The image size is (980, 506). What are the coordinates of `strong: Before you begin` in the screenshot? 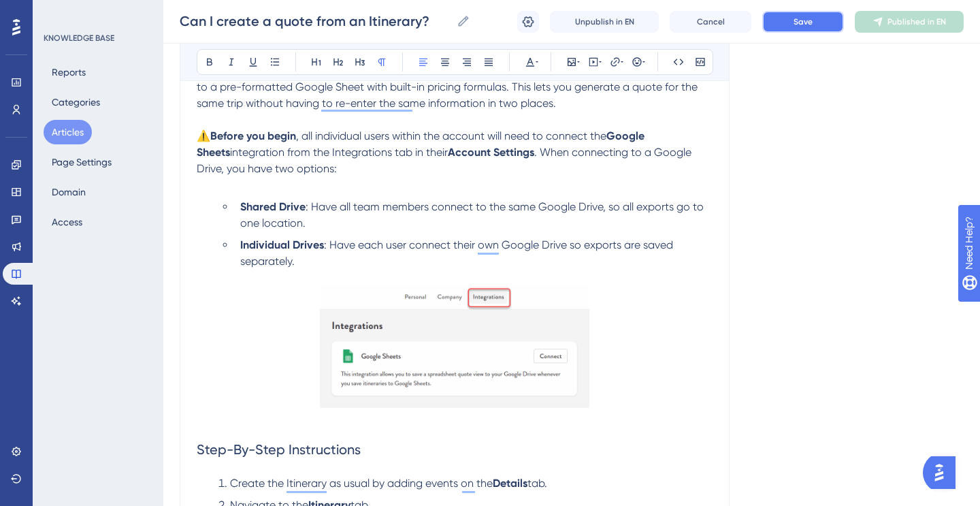 It's located at (253, 136).